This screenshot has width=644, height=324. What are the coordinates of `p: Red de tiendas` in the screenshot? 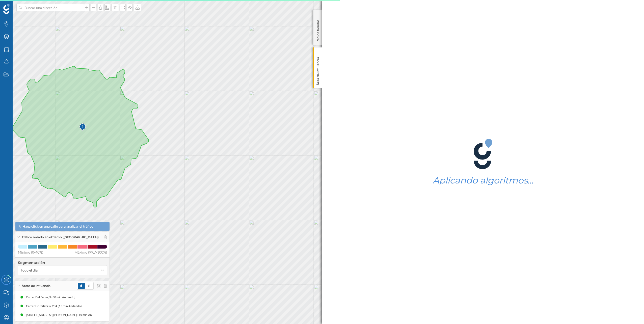 It's located at (318, 30).